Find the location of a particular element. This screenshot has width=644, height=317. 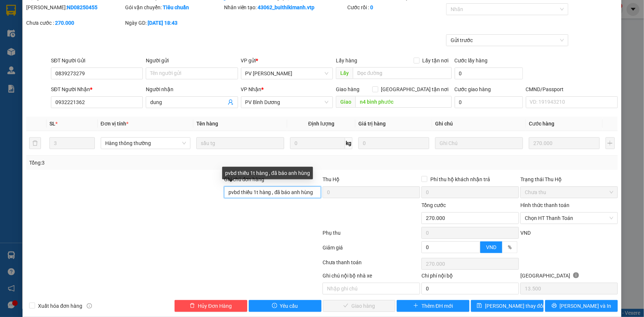

div: Phụ thu is located at coordinates (372, 235).